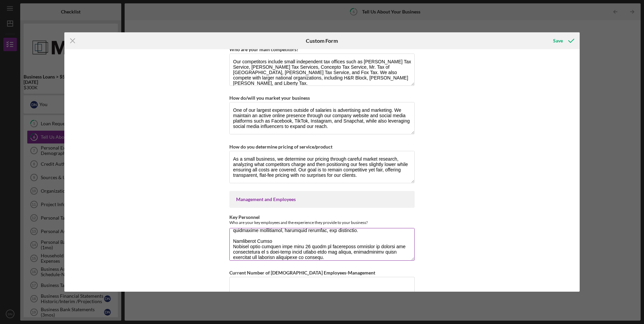 This screenshot has height=324, width=644. What do you see at coordinates (270, 98) in the screenshot?
I see `label: How do/will you market your business` at bounding box center [270, 98].